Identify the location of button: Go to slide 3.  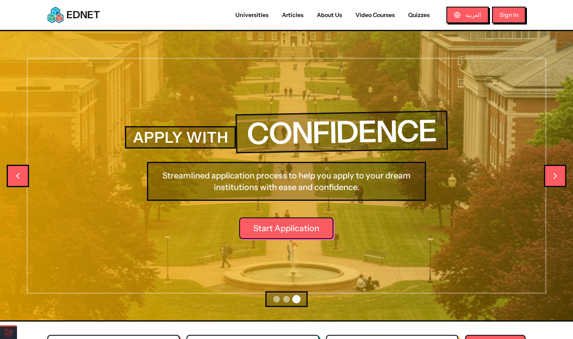
(296, 299).